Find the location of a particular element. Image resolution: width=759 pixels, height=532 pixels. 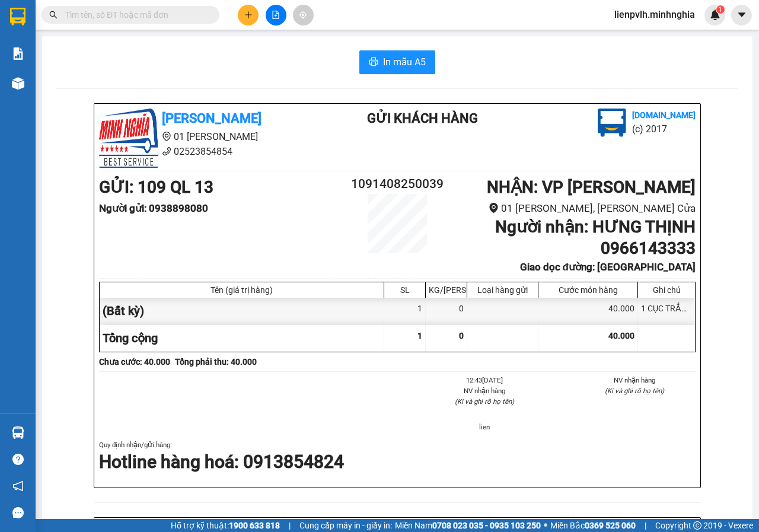

span: file-add is located at coordinates (276, 15).